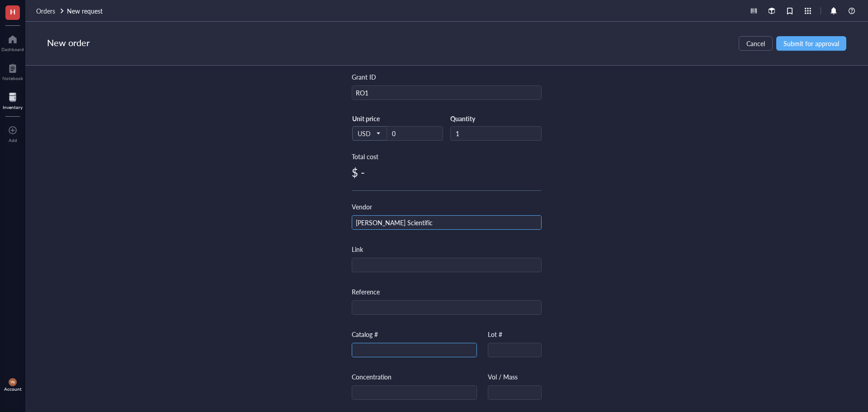 This screenshot has height=412, width=868. What do you see at coordinates (756, 43) in the screenshot?
I see `button: Cancel` at bounding box center [756, 43].